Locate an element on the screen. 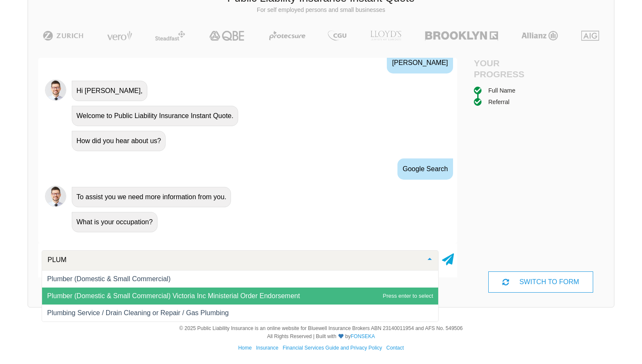 The height and width of the screenshot is (364, 642). img: Brooklyn | Public Liability Insurance is located at coordinates (461, 36).